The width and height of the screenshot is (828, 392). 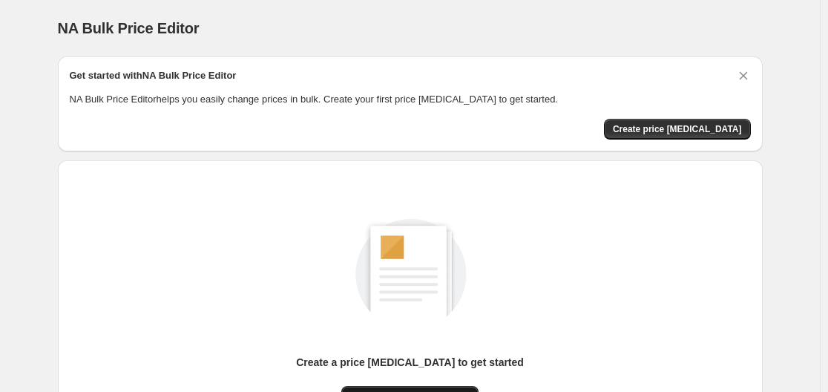 I want to click on button: Create price change job, so click(x=677, y=129).